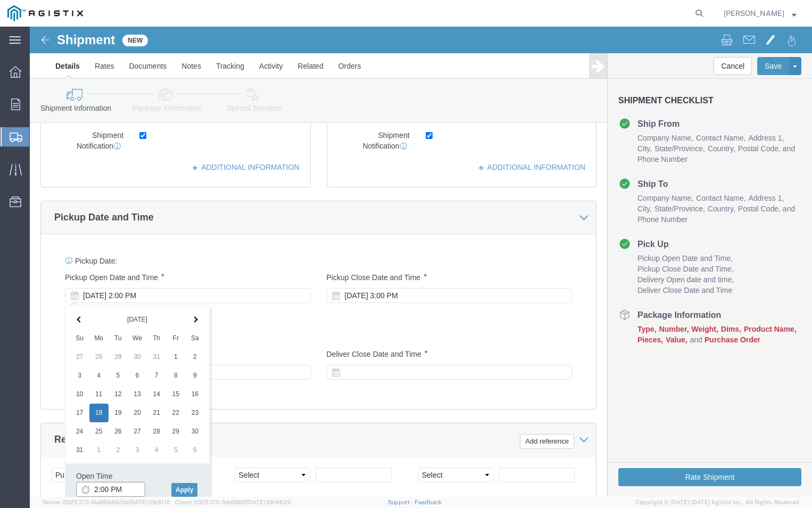 Image resolution: width=812 pixels, height=508 pixels. I want to click on span: Jimmy Dunn, so click(754, 13).